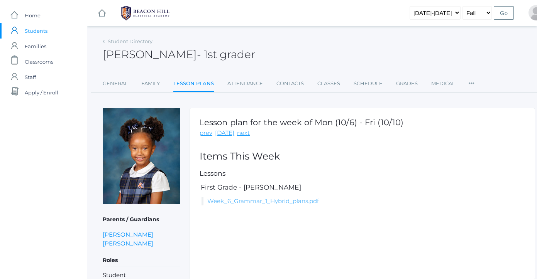 This screenshot has height=279, width=537. What do you see at coordinates (329, 84) in the screenshot?
I see `a: Classes` at bounding box center [329, 84].